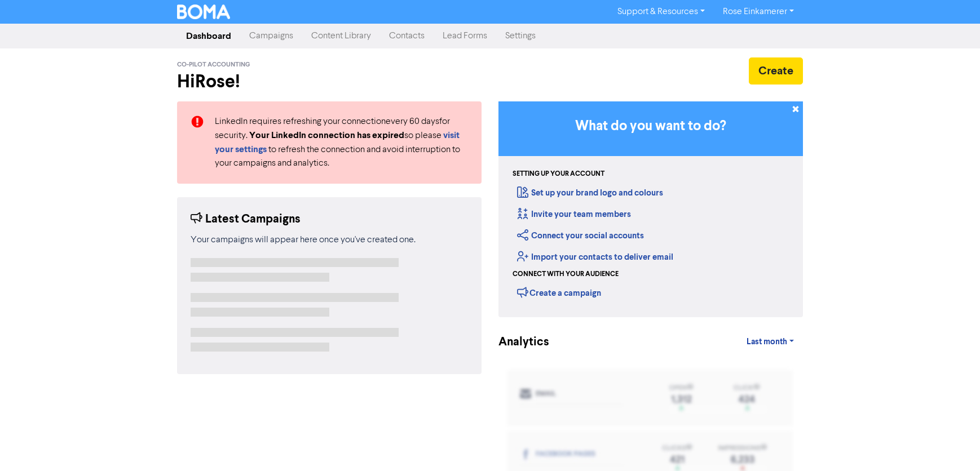  What do you see at coordinates (661, 12) in the screenshot?
I see `a: Support & Resources` at bounding box center [661, 12].